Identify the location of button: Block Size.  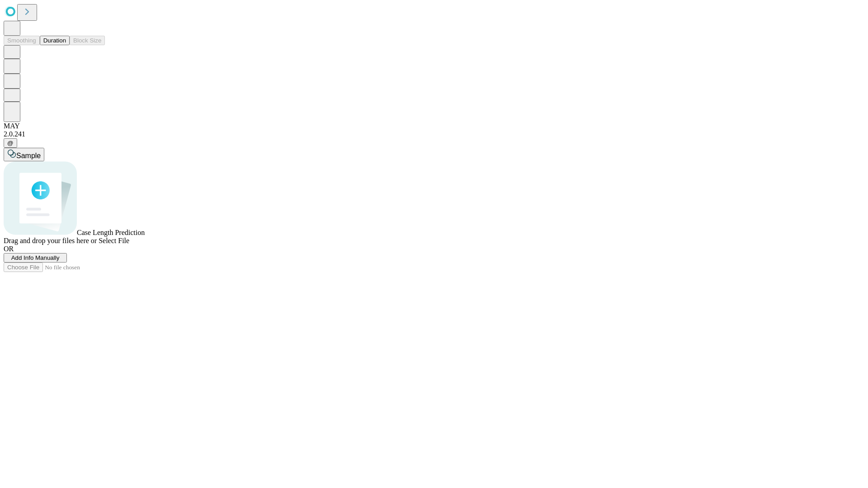
(88, 40).